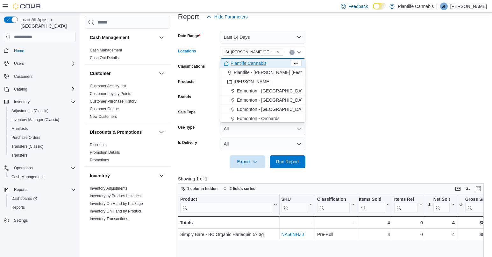 The image size is (492, 257). Describe the element at coordinates (115, 196) in the screenshot. I see `span: Inventory by Product Historical` at that location.